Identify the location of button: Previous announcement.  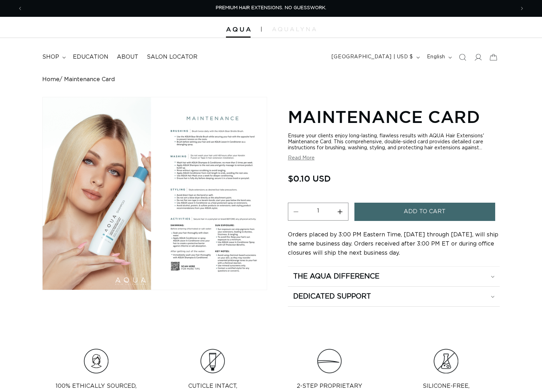
(20, 8).